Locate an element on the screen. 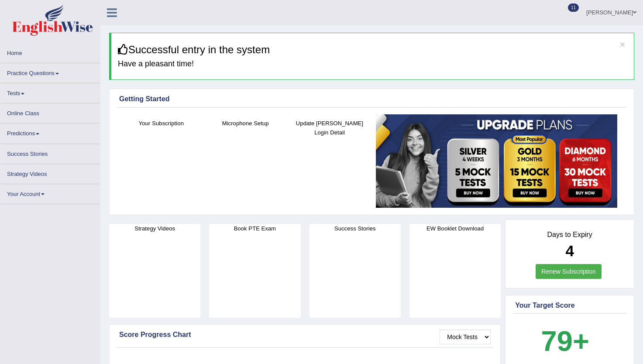 The height and width of the screenshot is (364, 643). h4: Days to Expiry is located at coordinates (570, 235).